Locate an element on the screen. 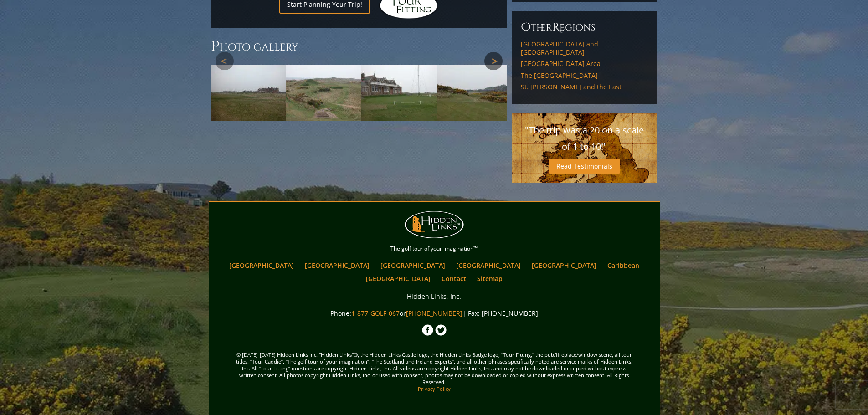  p: The golf tour of your imagination™ is located at coordinates (434, 249).